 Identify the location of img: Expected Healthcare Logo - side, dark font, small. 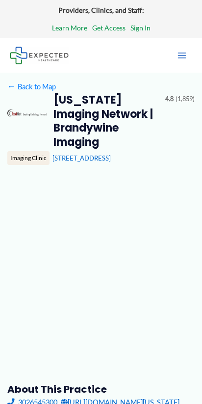
(39, 55).